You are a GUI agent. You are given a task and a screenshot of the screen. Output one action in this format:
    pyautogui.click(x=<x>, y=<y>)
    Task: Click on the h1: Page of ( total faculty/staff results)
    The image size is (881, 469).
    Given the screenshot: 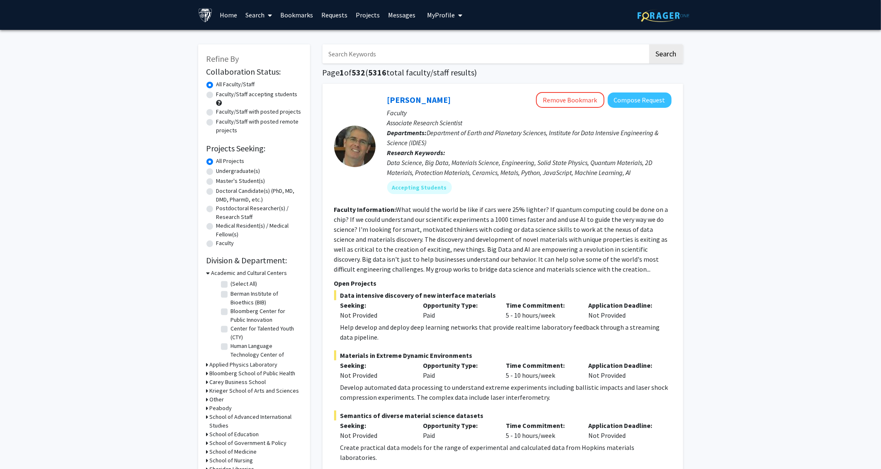 What is the action you would take?
    pyautogui.click(x=503, y=73)
    